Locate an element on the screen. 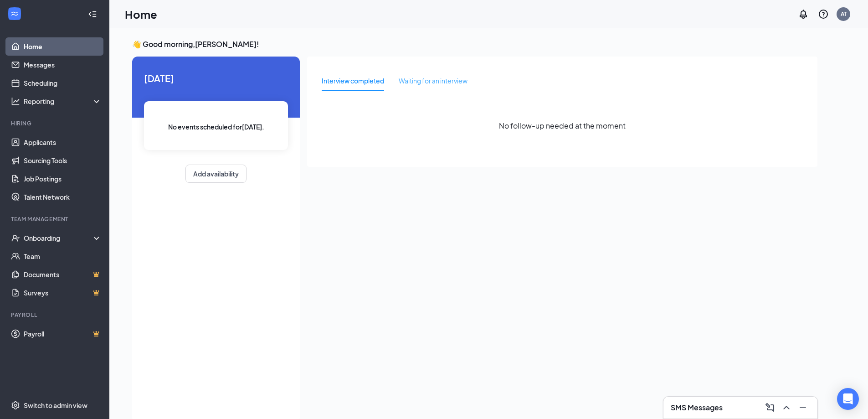 This screenshot has width=868, height=419. a: Job Postings is located at coordinates (62, 179).